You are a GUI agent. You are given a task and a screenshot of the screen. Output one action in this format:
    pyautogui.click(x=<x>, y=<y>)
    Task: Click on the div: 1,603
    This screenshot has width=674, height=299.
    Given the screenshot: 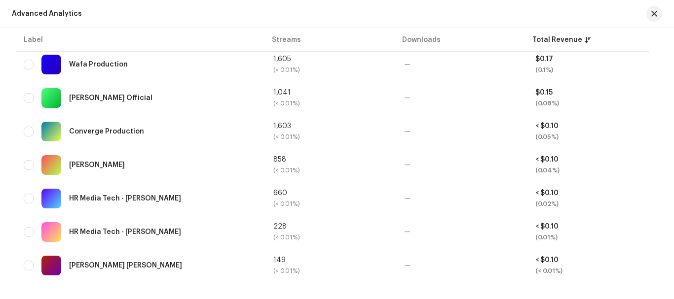 What is the action you would take?
    pyautogui.click(x=330, y=126)
    